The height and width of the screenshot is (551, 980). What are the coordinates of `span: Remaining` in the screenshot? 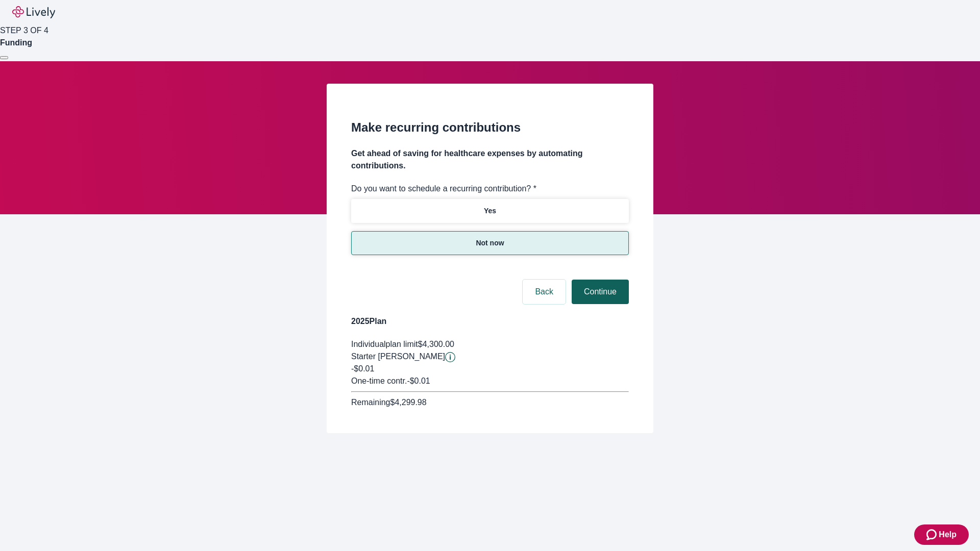 It's located at (371, 402).